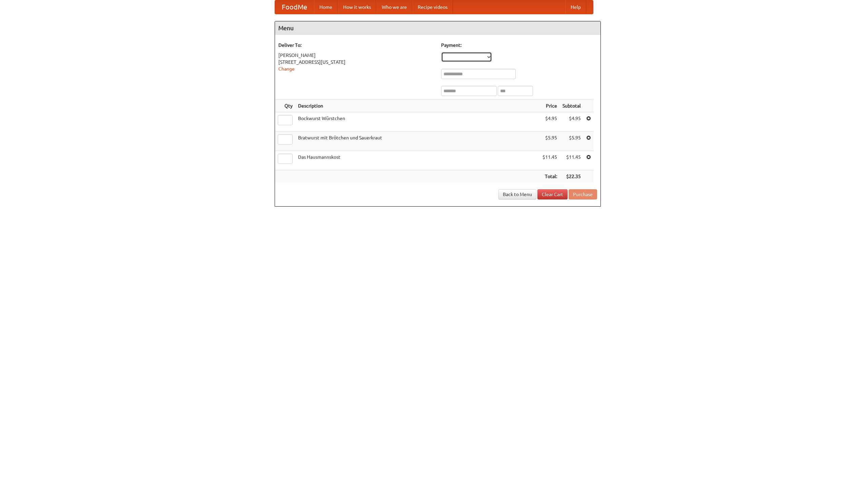 The width and height of the screenshot is (868, 480). Describe the element at coordinates (357, 7) in the screenshot. I see `a: How it works` at that location.